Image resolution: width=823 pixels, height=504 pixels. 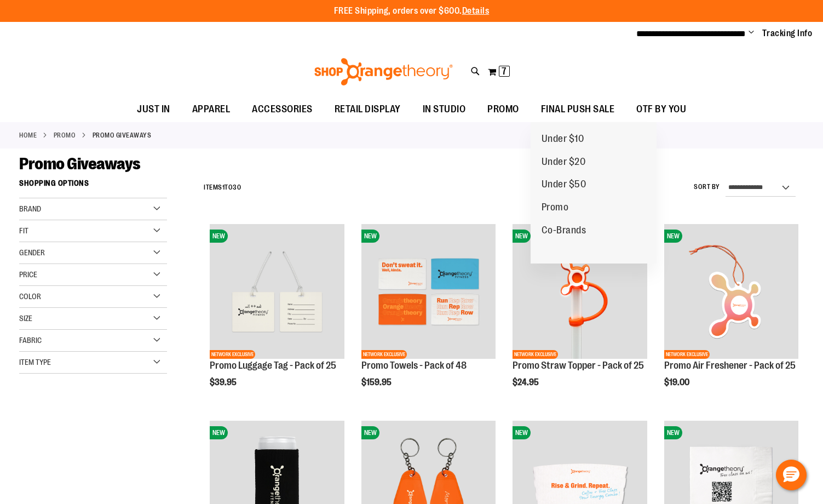 What do you see at coordinates (661, 110) in the screenshot?
I see `a: OTF BY YOU` at bounding box center [661, 110].